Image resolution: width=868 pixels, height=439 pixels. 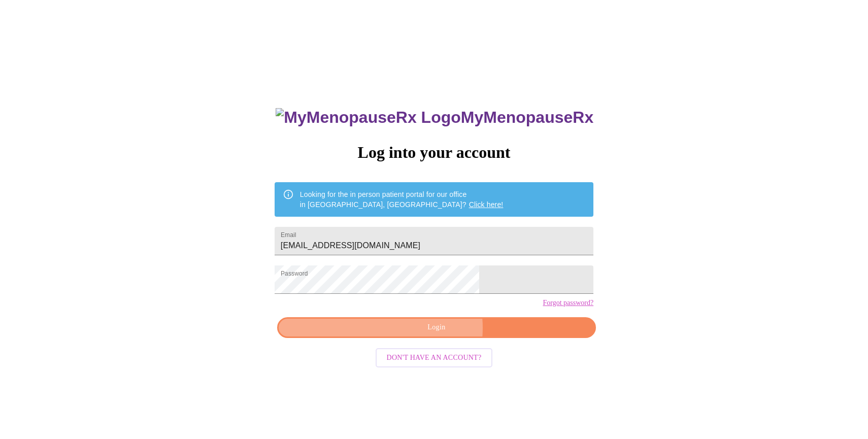 What do you see at coordinates (486, 204) in the screenshot?
I see `a: Click here!` at bounding box center [486, 204].